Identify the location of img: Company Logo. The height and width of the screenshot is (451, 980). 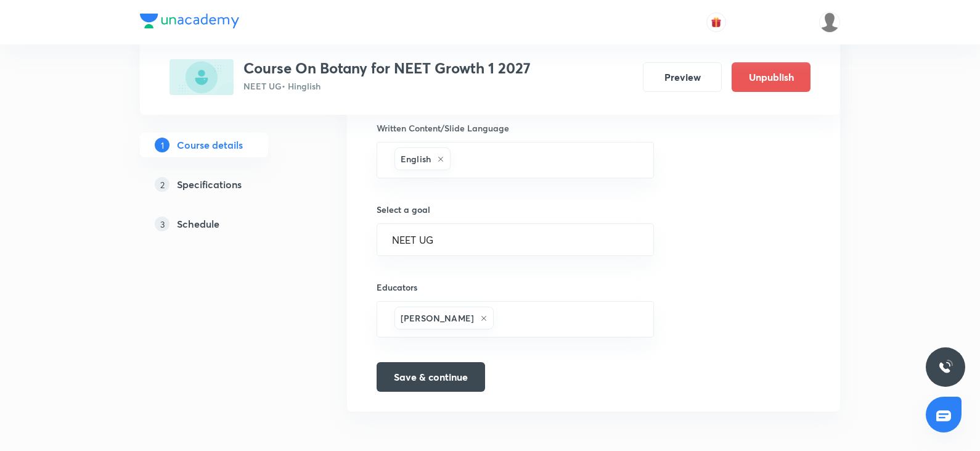
(190, 21).